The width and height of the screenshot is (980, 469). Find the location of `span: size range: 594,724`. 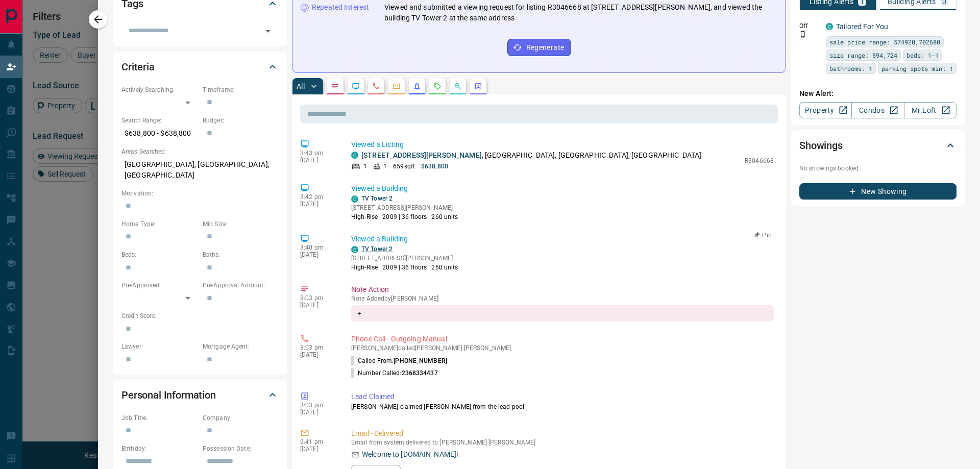

span: size range: 594,724 is located at coordinates (863, 55).